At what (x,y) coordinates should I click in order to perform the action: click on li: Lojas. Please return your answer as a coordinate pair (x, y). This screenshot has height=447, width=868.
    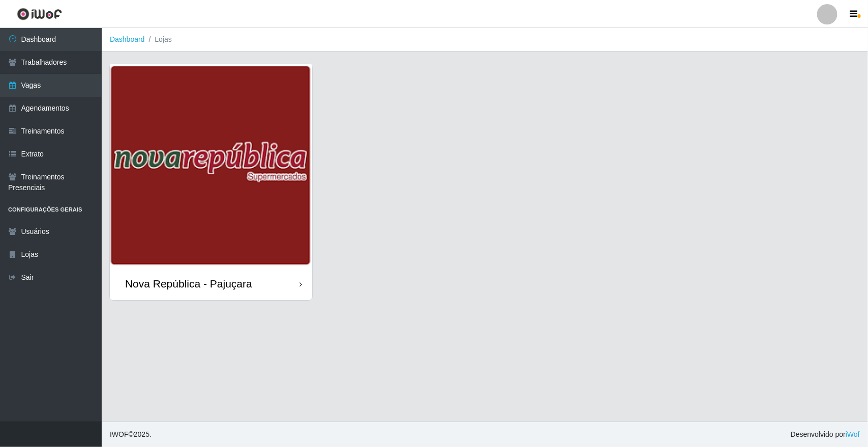
    Looking at the image, I should click on (158, 39).